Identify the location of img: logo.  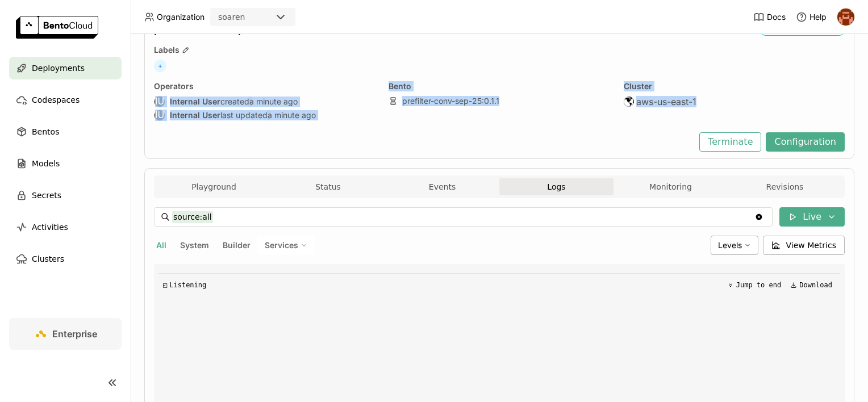
(57, 27).